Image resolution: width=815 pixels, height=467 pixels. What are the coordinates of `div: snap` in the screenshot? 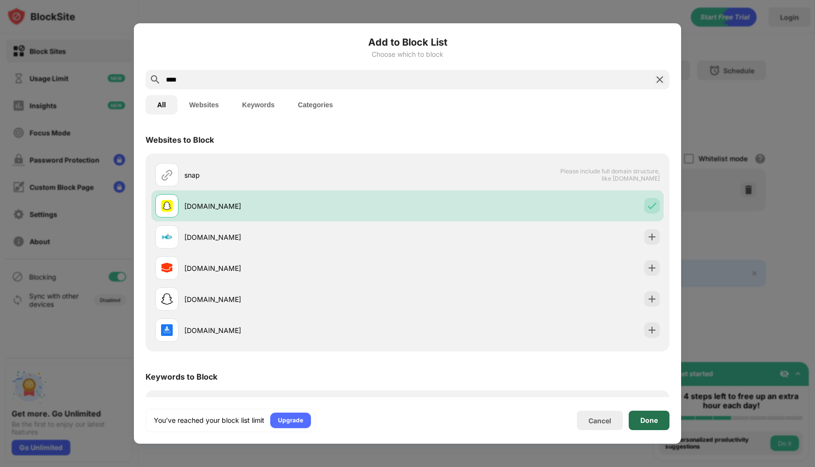 It's located at (296, 175).